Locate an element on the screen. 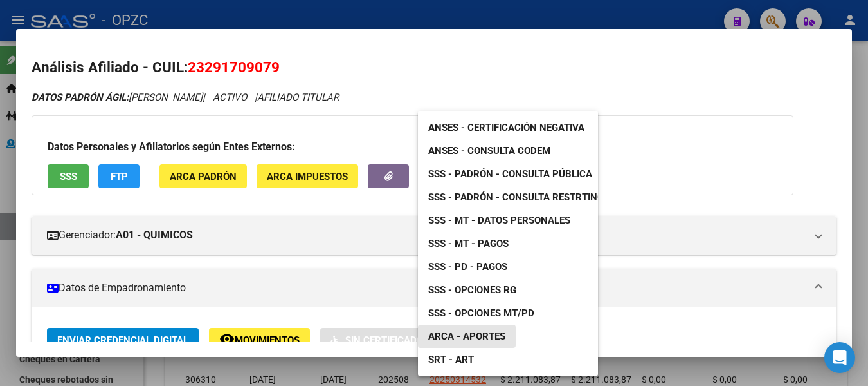  a: SSS - MT - Pagos is located at coordinates (468, 243).